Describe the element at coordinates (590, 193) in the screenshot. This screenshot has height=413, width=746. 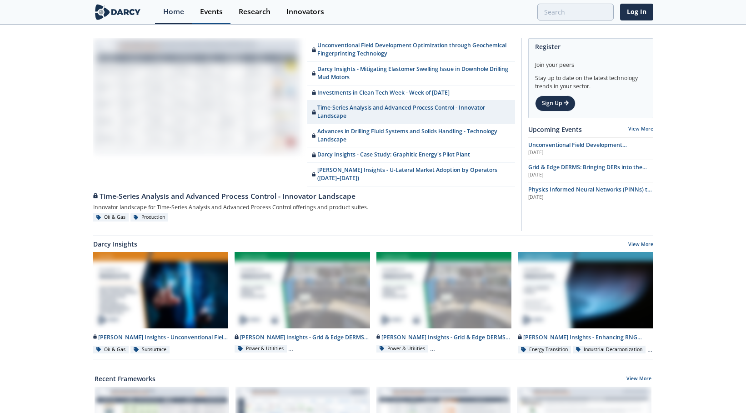
I see `span: Physics Informed Neural Networks (PINNs) to Accelerate Subsurface Scenario Analysis` at that location.